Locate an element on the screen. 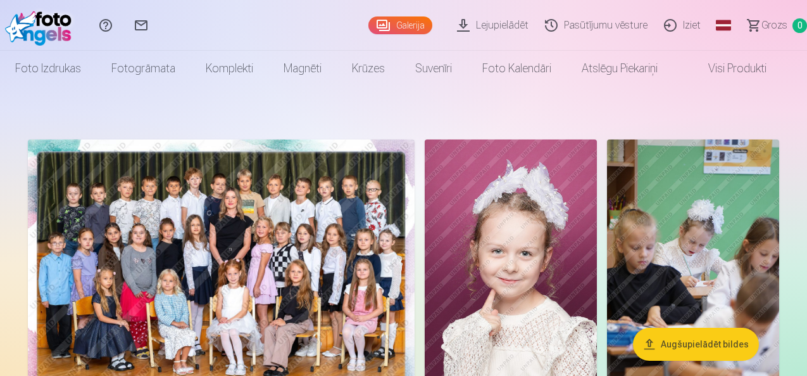  a: Suvenīri is located at coordinates (434, 68).